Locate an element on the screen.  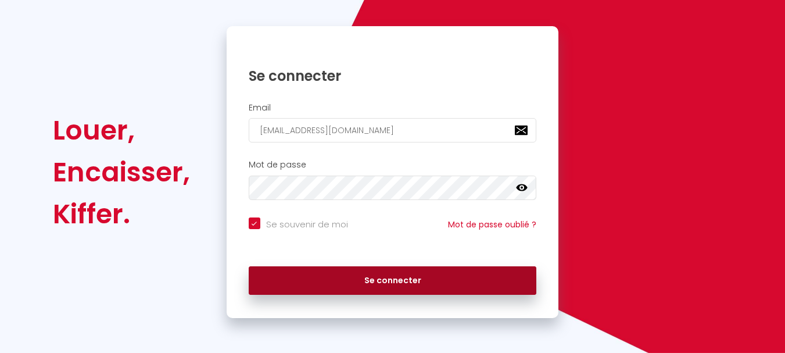
button: Ouvrir le widget de chat LiveChat is located at coordinates (27, 22).